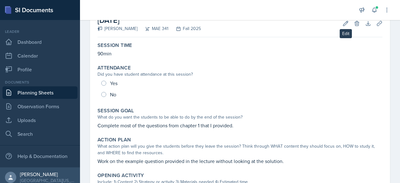 The image size is (400, 183). I want to click on div: Fall 2025, so click(185, 28).